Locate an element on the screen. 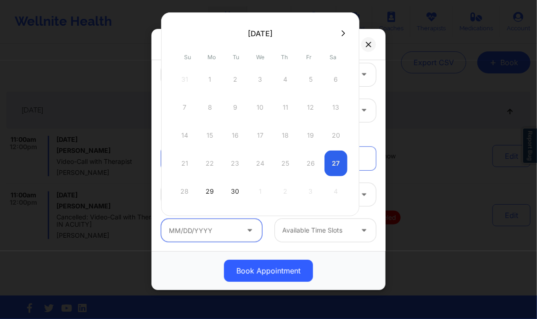  abbr: Friday is located at coordinates (309, 57).